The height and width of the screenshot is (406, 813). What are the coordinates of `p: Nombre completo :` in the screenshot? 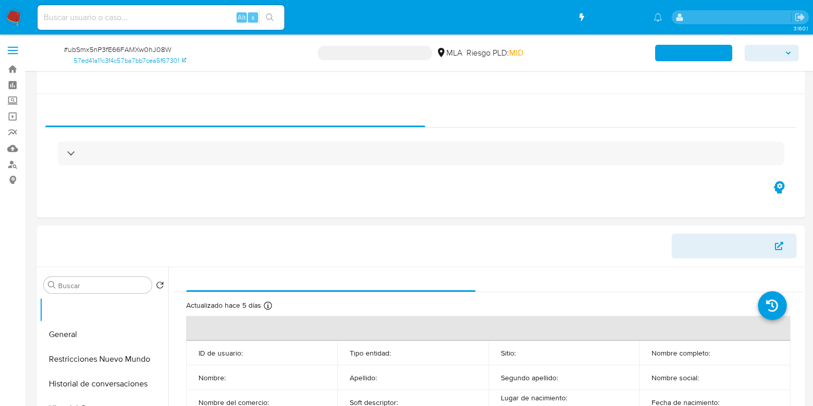 It's located at (681, 353).